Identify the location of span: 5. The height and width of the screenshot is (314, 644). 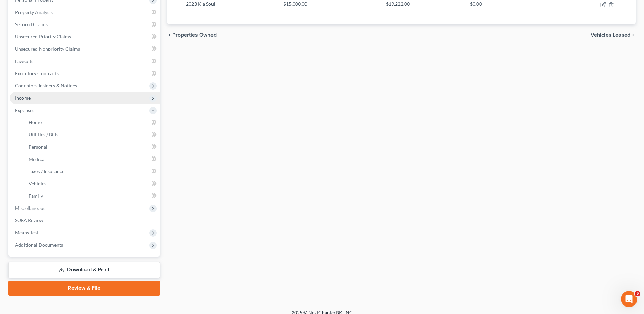
(637, 293).